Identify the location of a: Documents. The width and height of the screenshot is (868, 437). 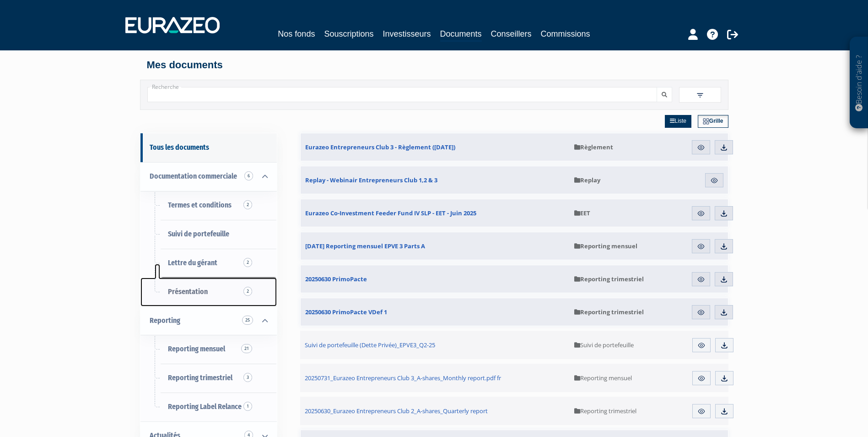
(461, 34).